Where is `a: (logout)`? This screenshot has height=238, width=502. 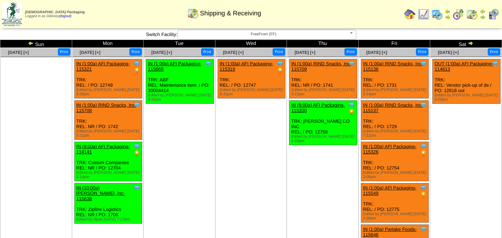
a: (logout) is located at coordinates (65, 16).